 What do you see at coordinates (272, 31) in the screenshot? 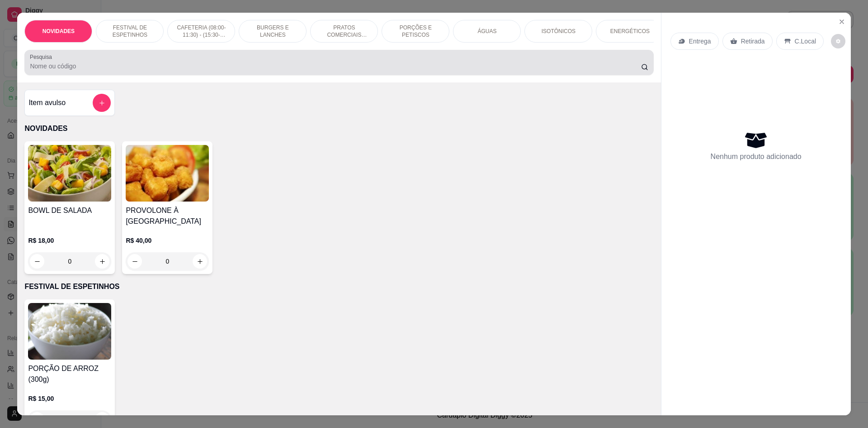
I see `p: BURGERS E LANCHES` at bounding box center [272, 31].